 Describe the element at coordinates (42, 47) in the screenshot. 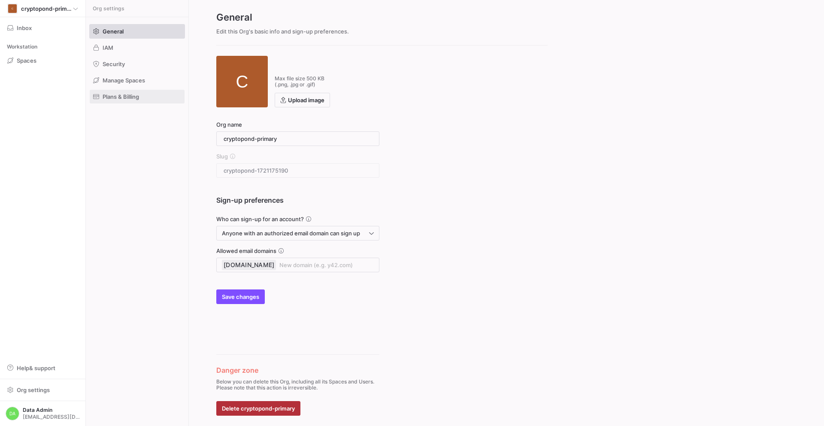

I see `div: Workstation` at that location.